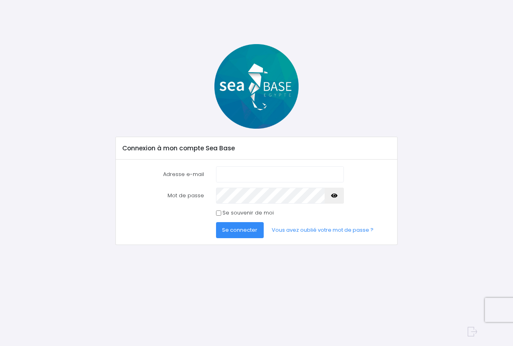 The height and width of the screenshot is (346, 513). I want to click on label: Mot de passe, so click(163, 195).